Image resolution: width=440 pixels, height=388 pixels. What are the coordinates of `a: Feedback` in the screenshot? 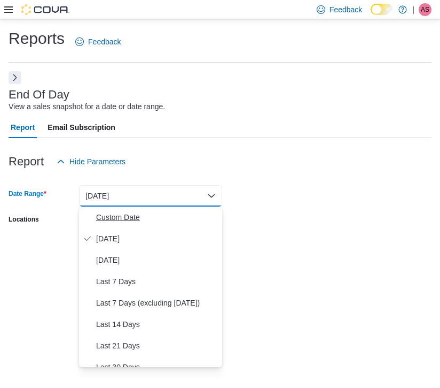 It's located at (98, 42).